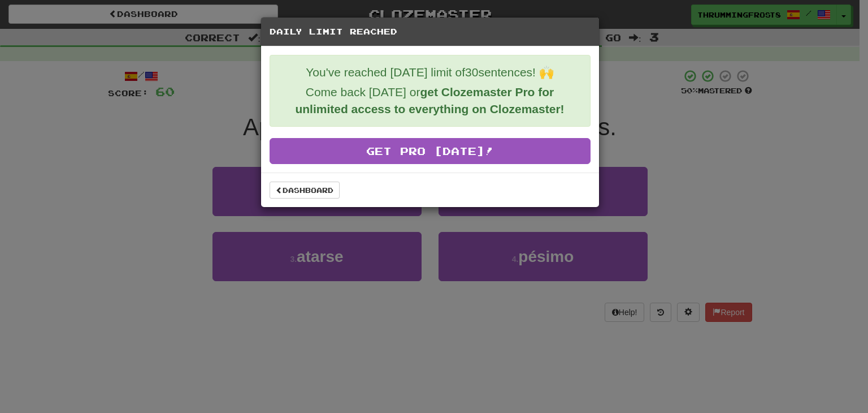 The width and height of the screenshot is (868, 413). What do you see at coordinates (430, 32) in the screenshot?
I see `h5: Daily Limit Reached` at bounding box center [430, 32].